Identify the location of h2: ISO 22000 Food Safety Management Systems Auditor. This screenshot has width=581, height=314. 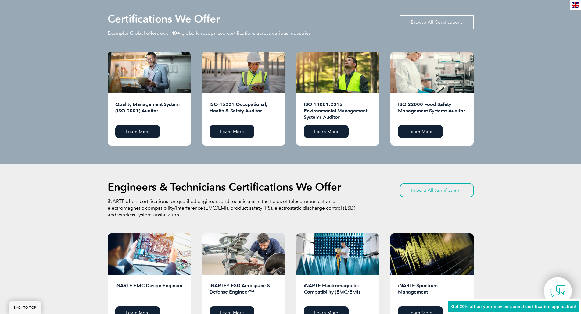
(432, 111).